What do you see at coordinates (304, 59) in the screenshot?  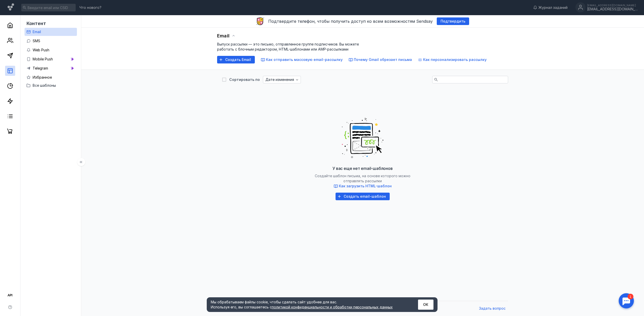 I see `span: Как отправить массовую email-рассылку` at bounding box center [304, 59].